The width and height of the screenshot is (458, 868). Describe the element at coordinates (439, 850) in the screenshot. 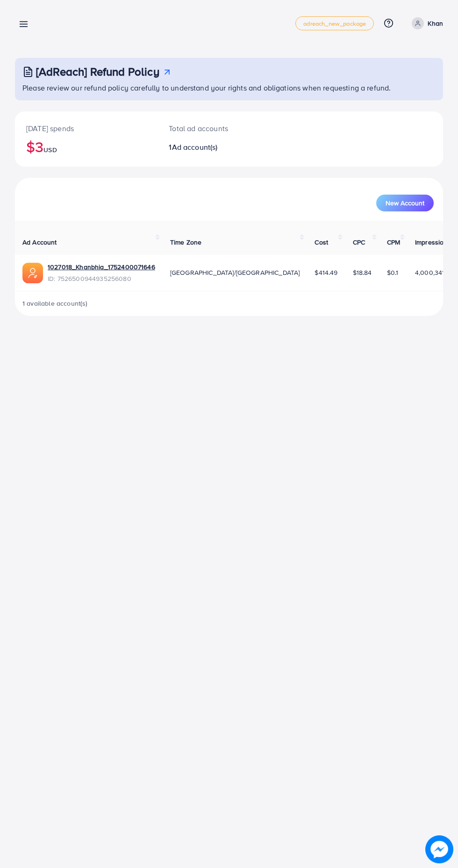

I see `img: image` at that location.